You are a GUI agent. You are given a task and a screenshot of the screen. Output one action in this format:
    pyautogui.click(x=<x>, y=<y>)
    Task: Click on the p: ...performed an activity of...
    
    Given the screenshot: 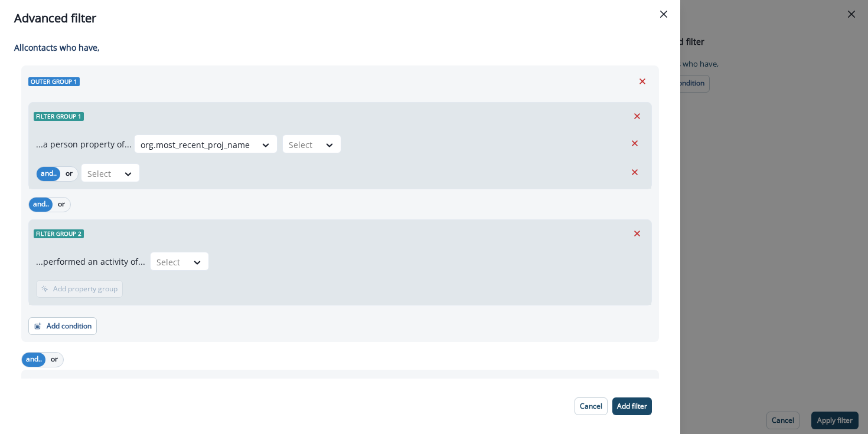 What is the action you would take?
    pyautogui.click(x=91, y=262)
    